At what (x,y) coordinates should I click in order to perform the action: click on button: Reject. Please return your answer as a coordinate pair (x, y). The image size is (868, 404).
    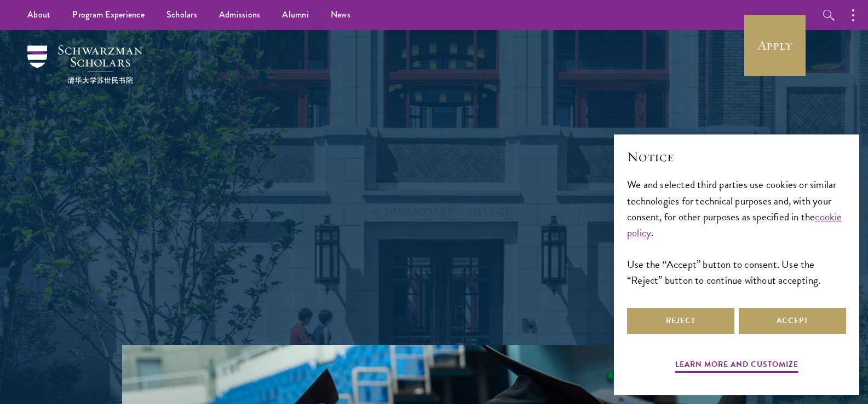
    Looking at the image, I should click on (680, 321).